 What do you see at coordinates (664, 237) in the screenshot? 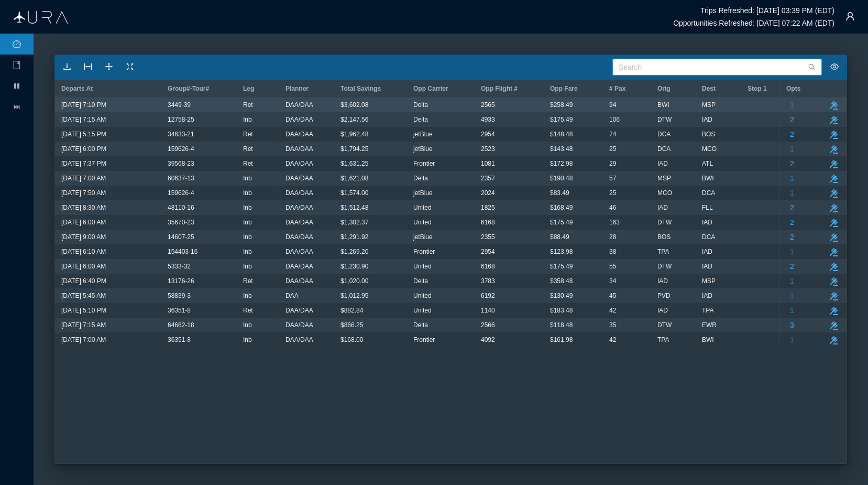
I see `span: BOS` at bounding box center [664, 237].